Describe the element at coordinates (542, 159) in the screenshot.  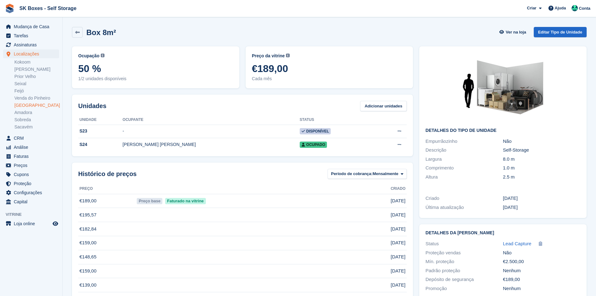
I see `div: 8.0 m` at that location.